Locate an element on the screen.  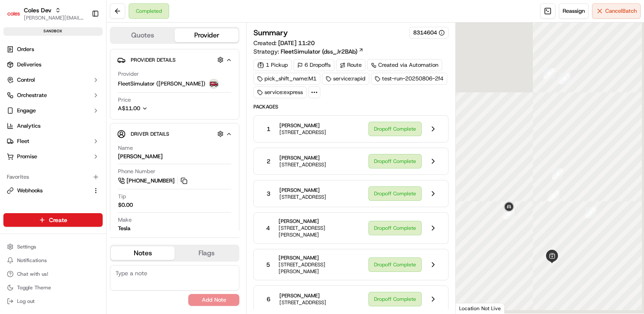
div: $0.00 is located at coordinates (125, 205).